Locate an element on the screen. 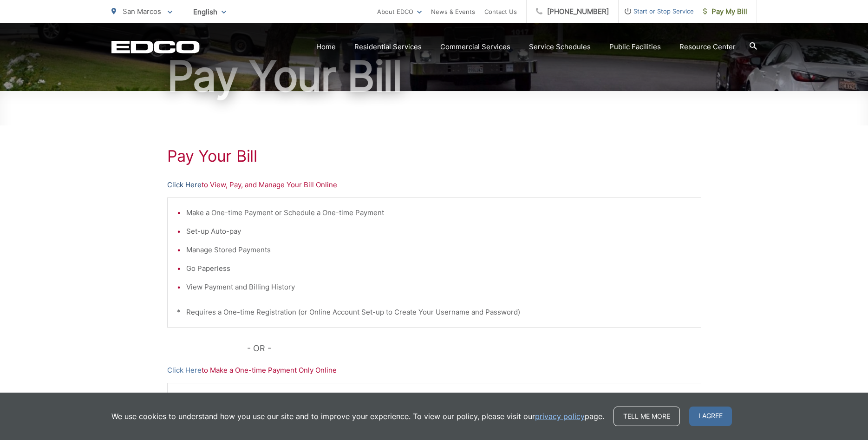  a: News & Events is located at coordinates (453, 11).